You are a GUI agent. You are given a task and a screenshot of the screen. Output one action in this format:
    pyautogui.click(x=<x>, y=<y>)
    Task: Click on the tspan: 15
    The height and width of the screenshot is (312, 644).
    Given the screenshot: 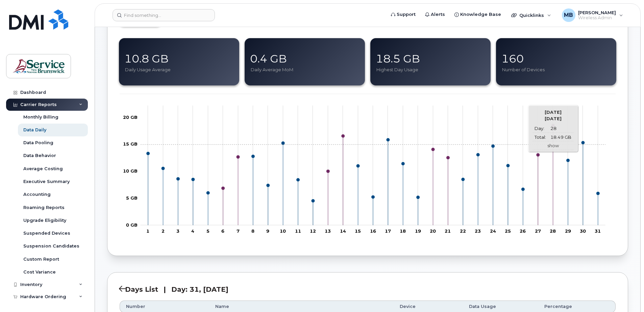 What is the action you would take?
    pyautogui.click(x=357, y=231)
    